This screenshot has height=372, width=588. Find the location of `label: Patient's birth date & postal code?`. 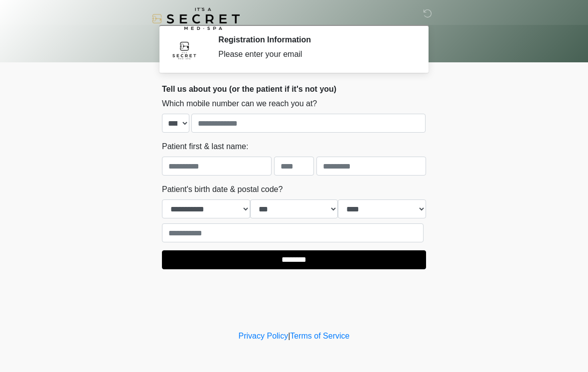

label: Patient's birth date & postal code? is located at coordinates (222, 189).